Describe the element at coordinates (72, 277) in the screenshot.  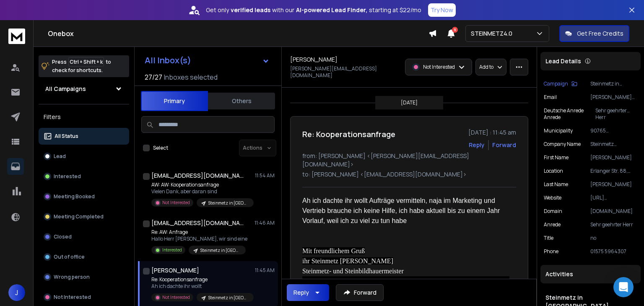
I see `p: Wrong person` at that location.